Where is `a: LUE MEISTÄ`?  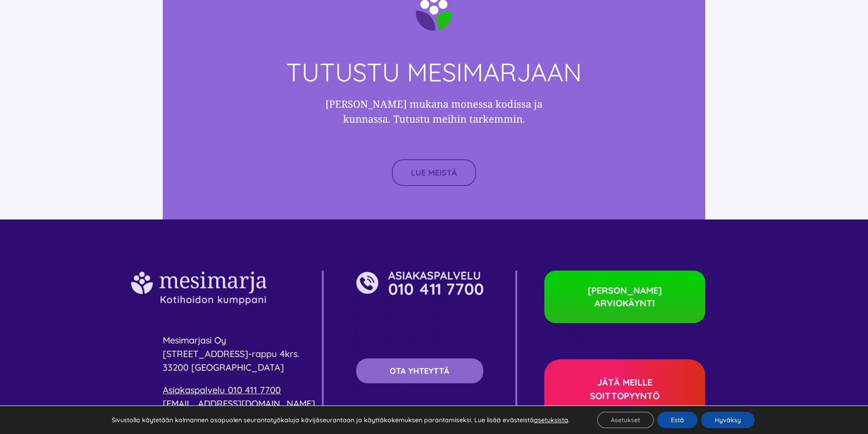 a: LUE MEISTÄ is located at coordinates (434, 172).